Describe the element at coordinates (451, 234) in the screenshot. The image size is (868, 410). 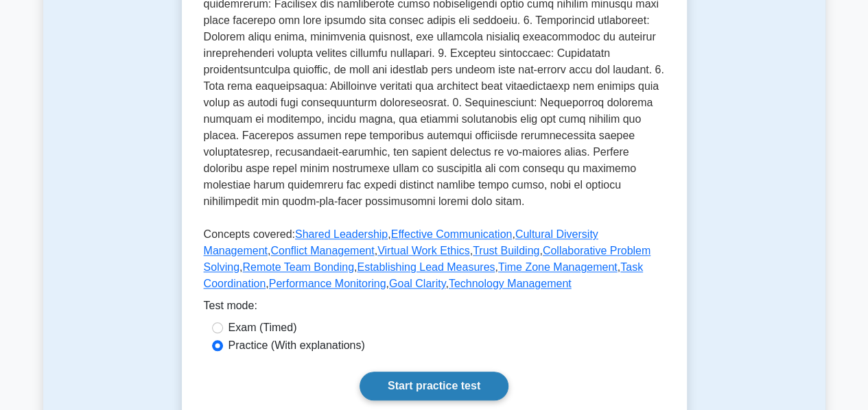
I see `a: Effective Communication` at that location.